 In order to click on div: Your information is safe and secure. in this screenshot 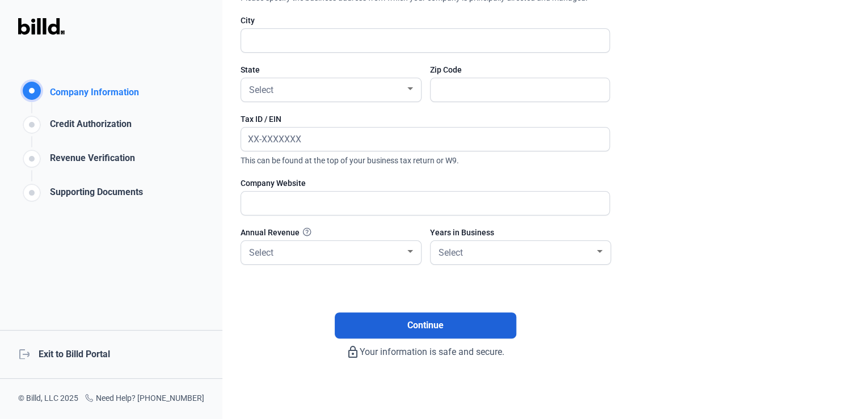, I will do `click(425, 349)`.